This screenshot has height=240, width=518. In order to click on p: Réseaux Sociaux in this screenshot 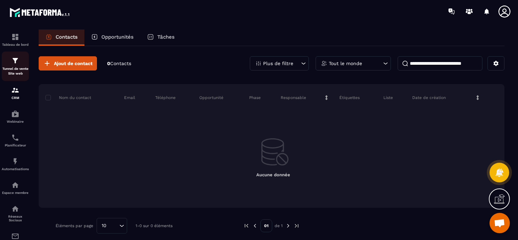, I will do `click(15, 218)`.